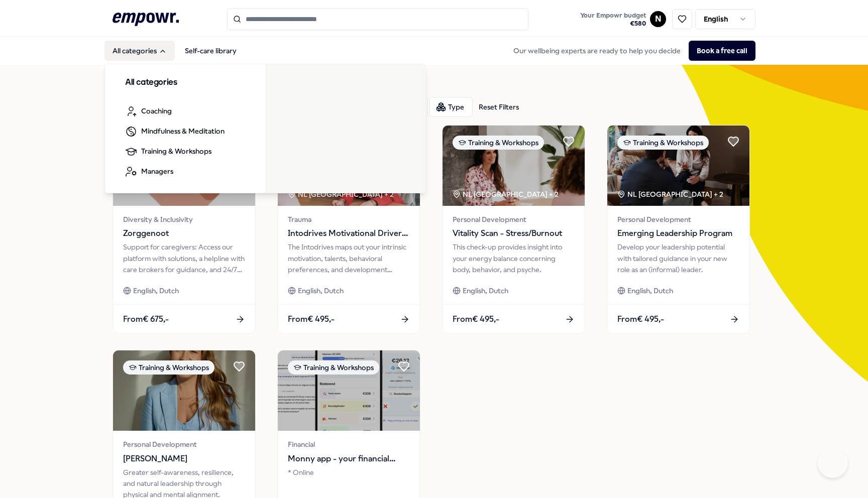  Describe the element at coordinates (451, 107) in the screenshot. I see `div: Type` at that location.